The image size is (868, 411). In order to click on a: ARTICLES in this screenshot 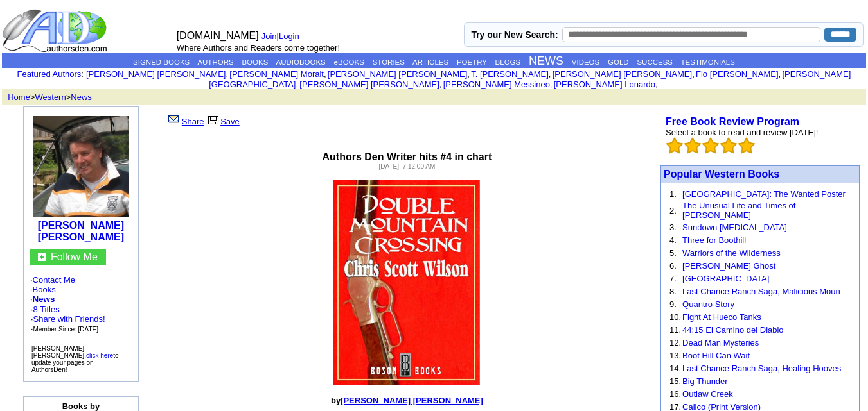, I will do `click(431, 62)`.